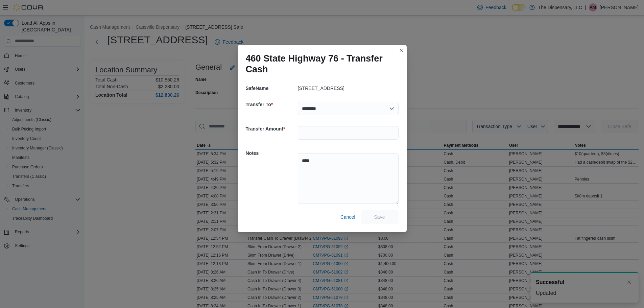  Describe the element at coordinates (401, 51) in the screenshot. I see `button: Closes this modal window` at that location.